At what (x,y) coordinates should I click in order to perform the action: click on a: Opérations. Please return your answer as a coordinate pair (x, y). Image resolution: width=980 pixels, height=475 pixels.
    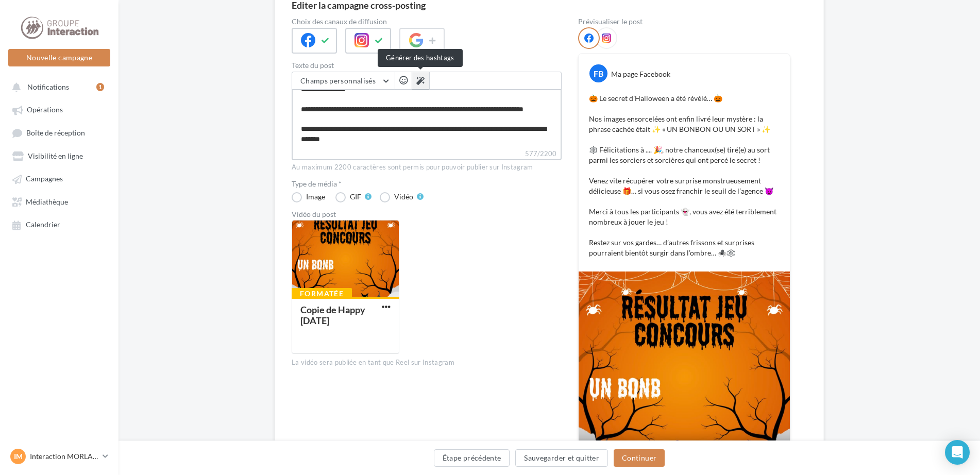
    Looking at the image, I should click on (60, 109).